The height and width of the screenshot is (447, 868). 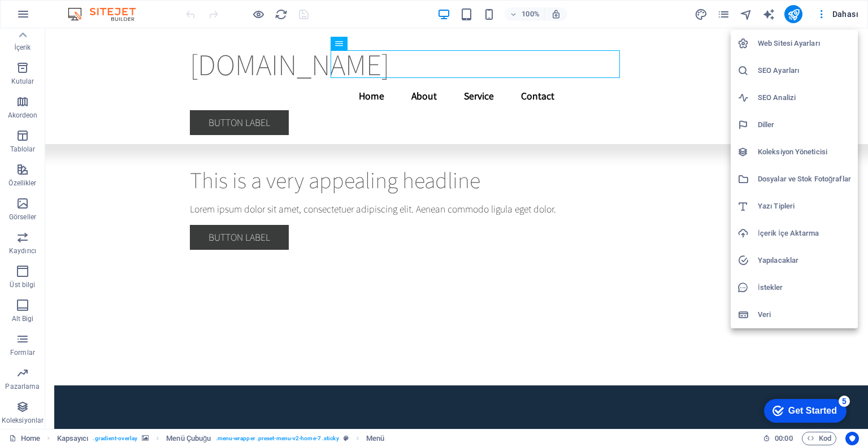 I want to click on h6: Diller, so click(x=804, y=125).